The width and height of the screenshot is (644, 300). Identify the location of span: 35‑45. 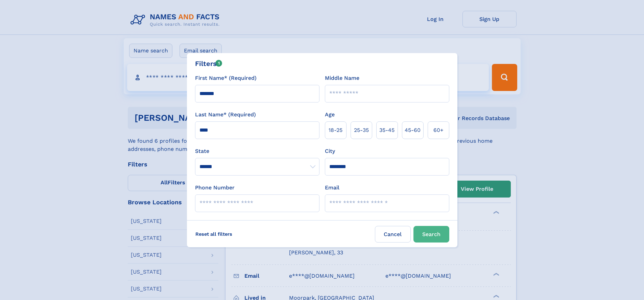
(387, 130).